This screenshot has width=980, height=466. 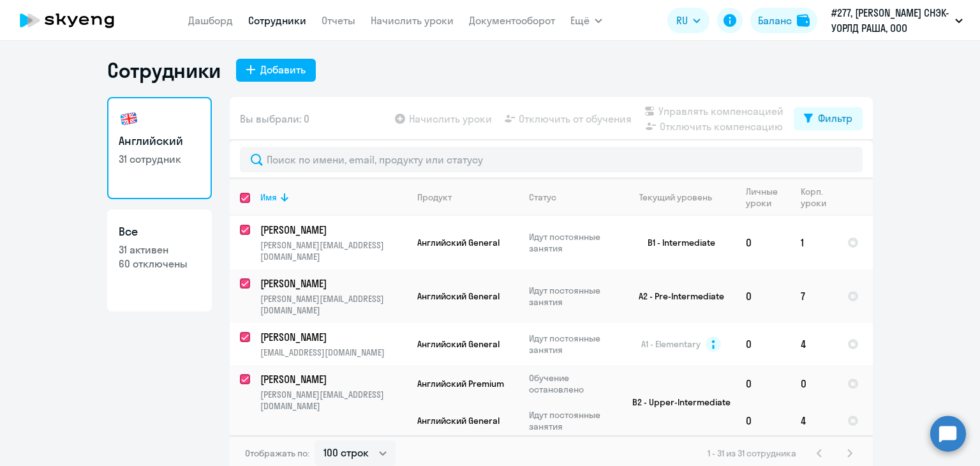 What do you see at coordinates (461, 384) in the screenshot?
I see `span: Английский Premium` at bounding box center [461, 384].